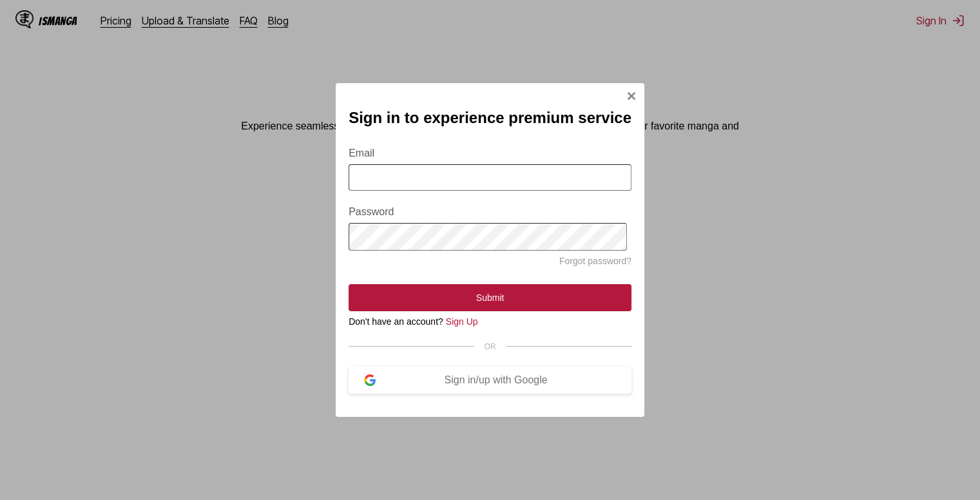  I want to click on h2: Sign in to experience premium service, so click(490, 118).